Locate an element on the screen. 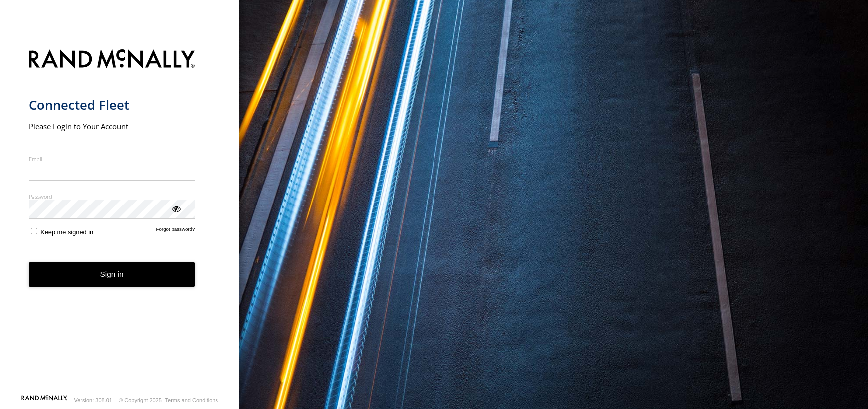  div: Version: 308.01 is located at coordinates (93, 400).